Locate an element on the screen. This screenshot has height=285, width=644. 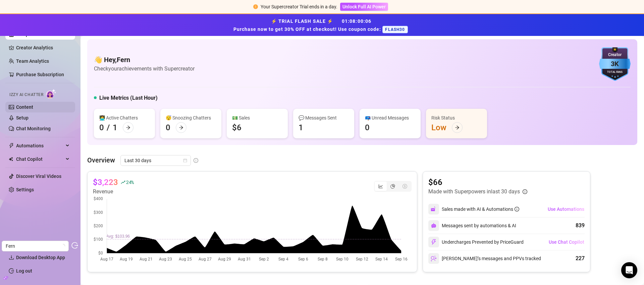
span: rise is located at coordinates (123, 182).